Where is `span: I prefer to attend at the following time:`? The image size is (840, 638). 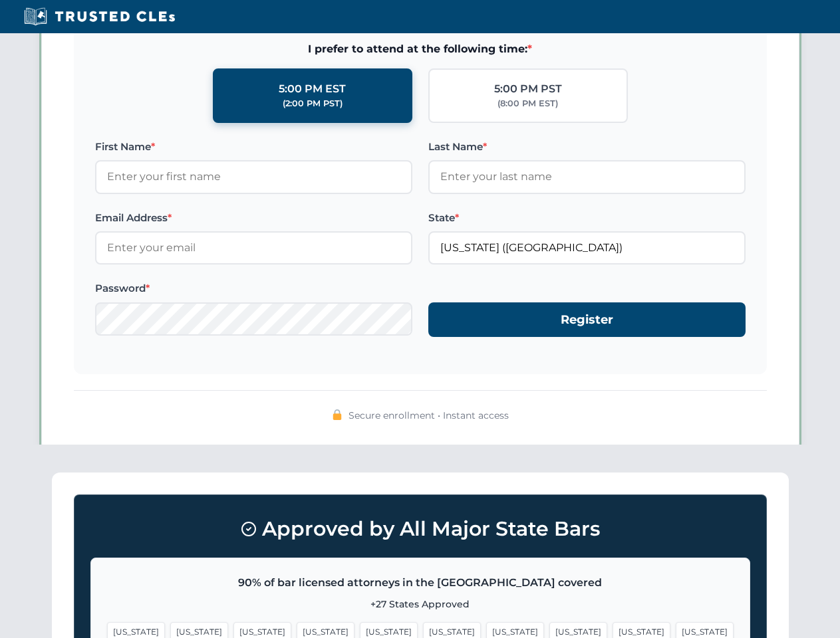 span: I prefer to attend at the following time: is located at coordinates (420, 50).